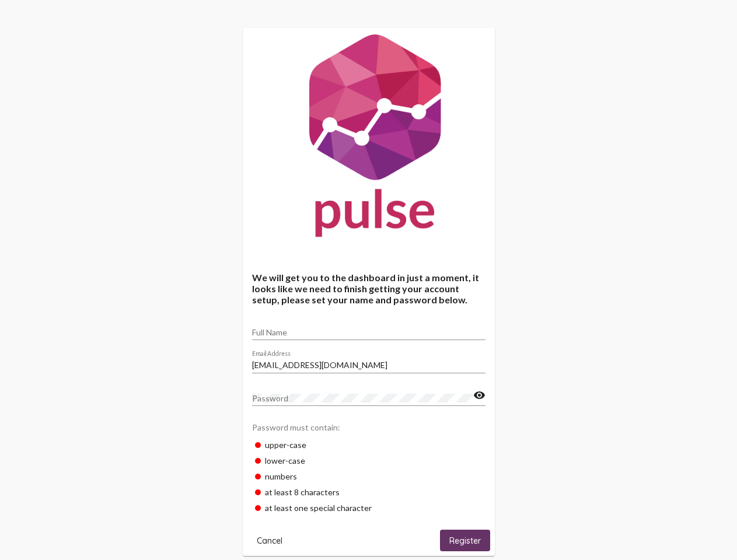 This screenshot has width=737, height=560. What do you see at coordinates (368, 445) in the screenshot?
I see `div: upper-case` at bounding box center [368, 445].